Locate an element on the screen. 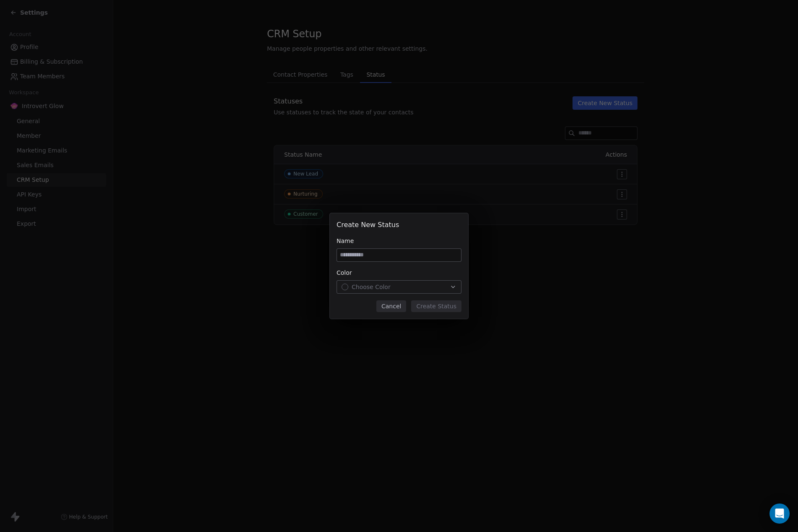 This screenshot has width=798, height=532. div: Name is located at coordinates (399, 241).